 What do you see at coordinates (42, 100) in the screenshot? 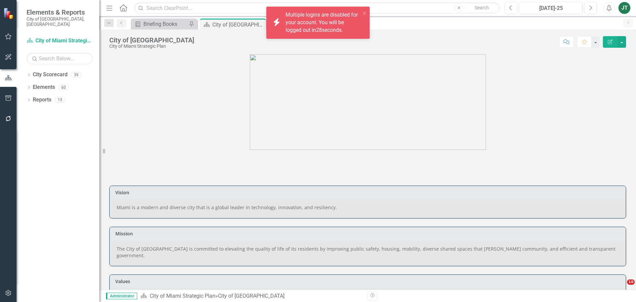
I see `a: Reports` at bounding box center [42, 100].